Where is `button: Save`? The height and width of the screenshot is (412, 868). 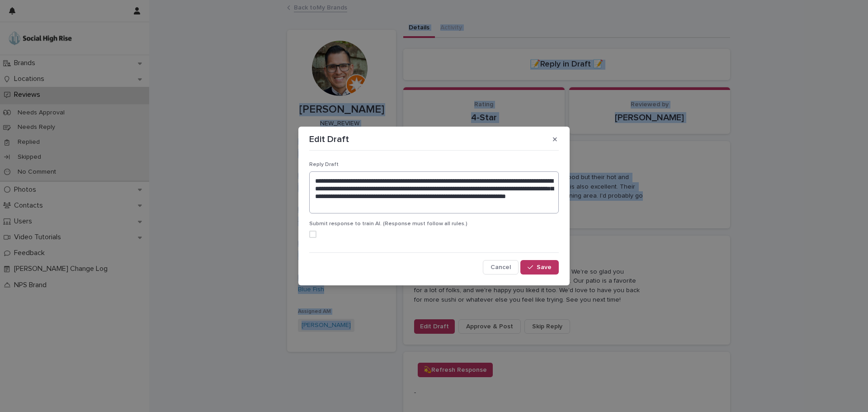
button: Save is located at coordinates (540, 267).